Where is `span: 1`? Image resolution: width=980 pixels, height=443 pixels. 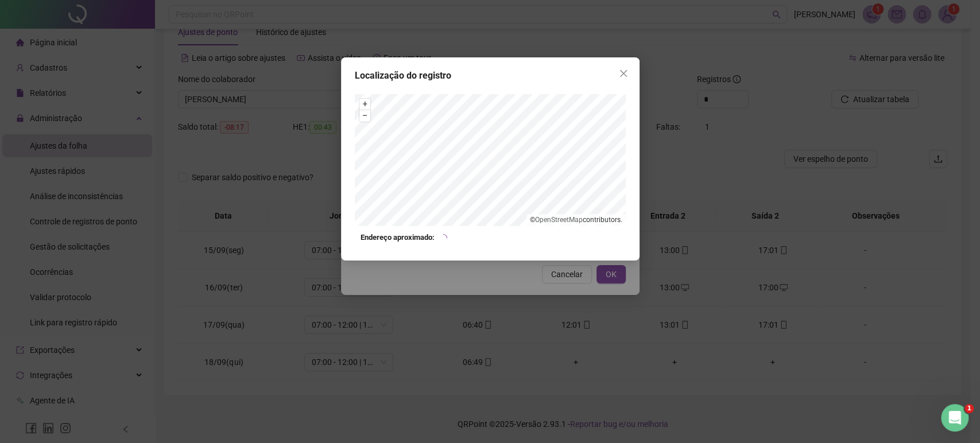 span: 1 is located at coordinates (969, 409).